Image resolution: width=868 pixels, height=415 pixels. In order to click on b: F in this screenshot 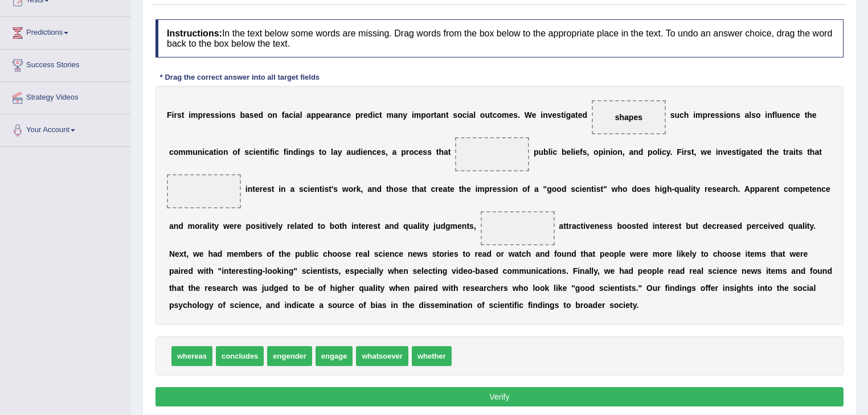, I will do `click(679, 152)`.